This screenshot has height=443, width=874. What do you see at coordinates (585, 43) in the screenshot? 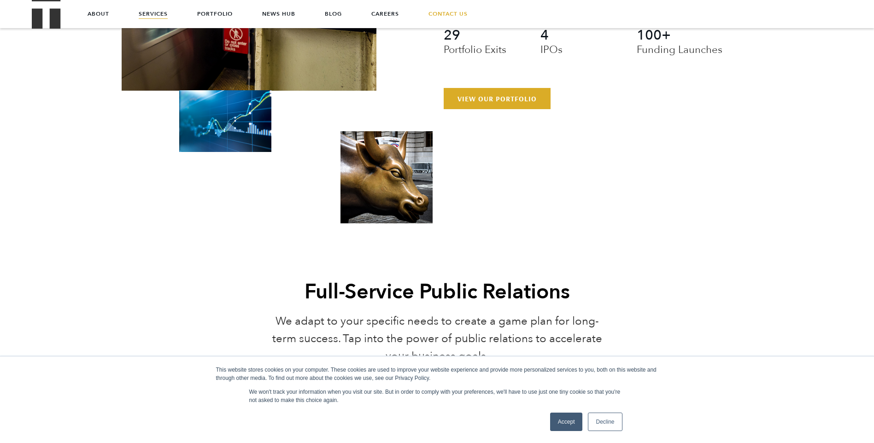
I see `h3: 4` at bounding box center [585, 43].